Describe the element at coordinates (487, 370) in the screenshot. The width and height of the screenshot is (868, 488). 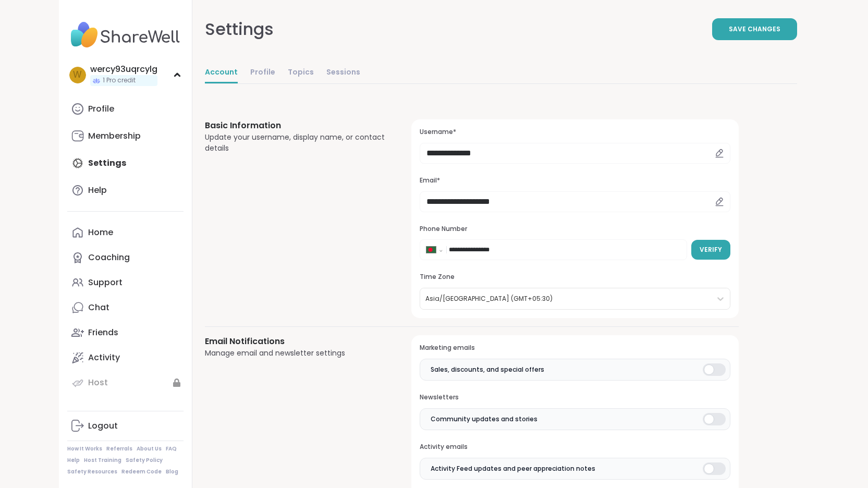
I see `span: Sales, discounts, and special offers` at that location.